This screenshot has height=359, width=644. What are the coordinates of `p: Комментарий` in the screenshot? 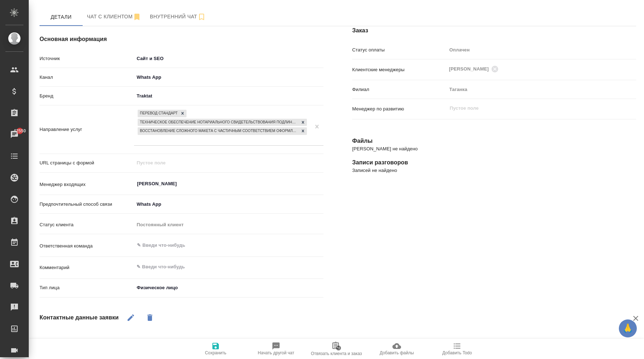 It's located at (86, 268).